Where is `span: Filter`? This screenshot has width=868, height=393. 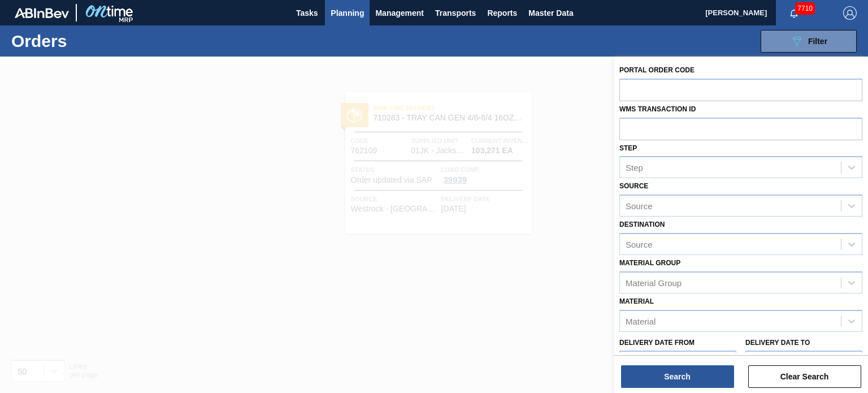 span: Filter is located at coordinates (818, 41).